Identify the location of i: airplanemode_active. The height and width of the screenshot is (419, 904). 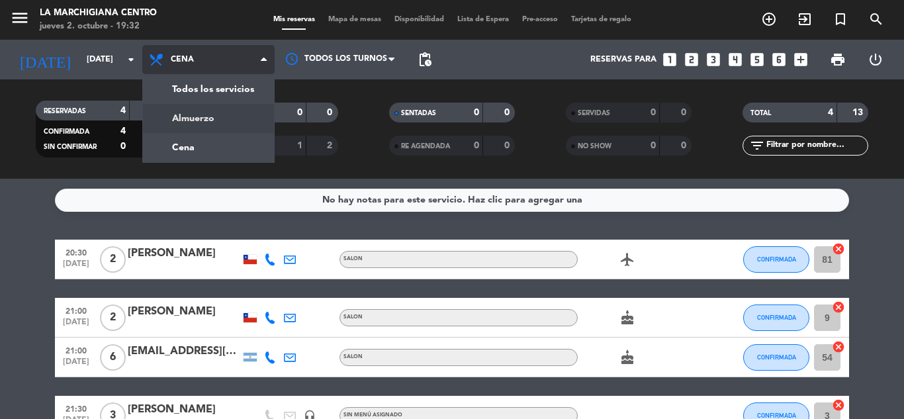
(628, 260).